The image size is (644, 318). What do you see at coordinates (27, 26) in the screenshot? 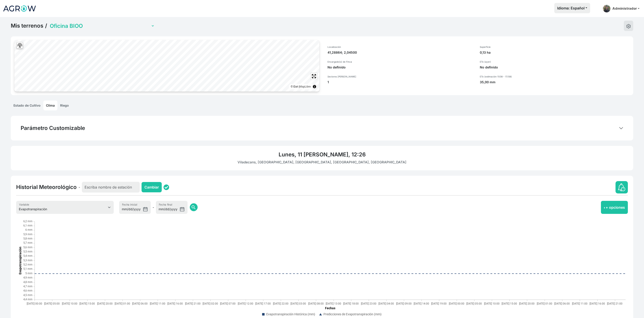
I see `a: Mis terrenos` at bounding box center [27, 26].